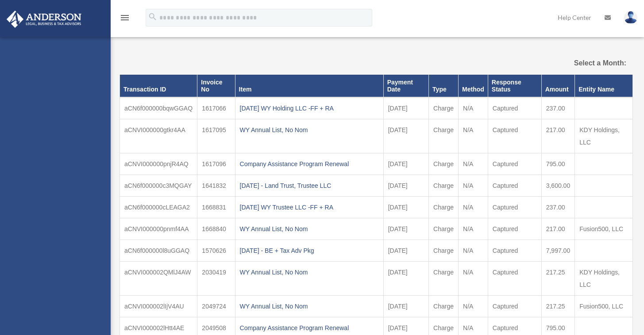  I want to click on img: User Pic, so click(631, 18).